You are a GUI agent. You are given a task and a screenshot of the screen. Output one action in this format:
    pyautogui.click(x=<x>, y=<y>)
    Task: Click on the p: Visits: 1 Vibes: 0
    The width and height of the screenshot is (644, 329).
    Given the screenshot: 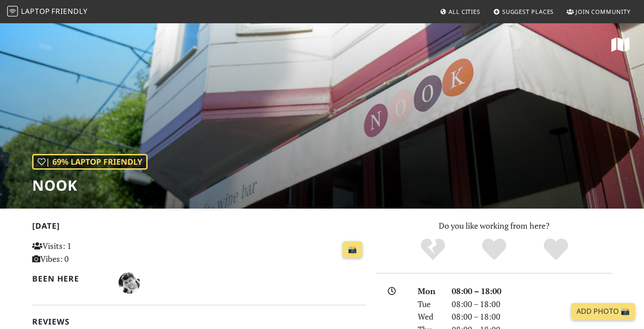 What is the action you would take?
    pyautogui.click(x=84, y=252)
    